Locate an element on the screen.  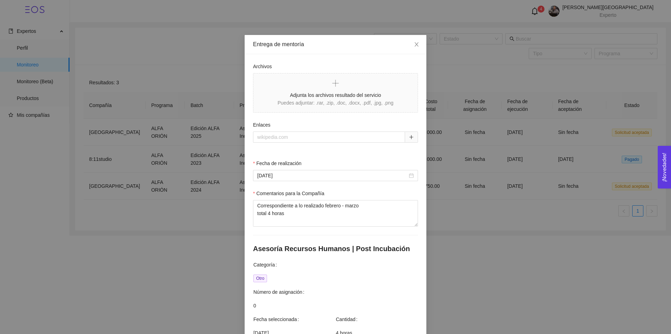
input: wikipedia.com is located at coordinates (329, 137).